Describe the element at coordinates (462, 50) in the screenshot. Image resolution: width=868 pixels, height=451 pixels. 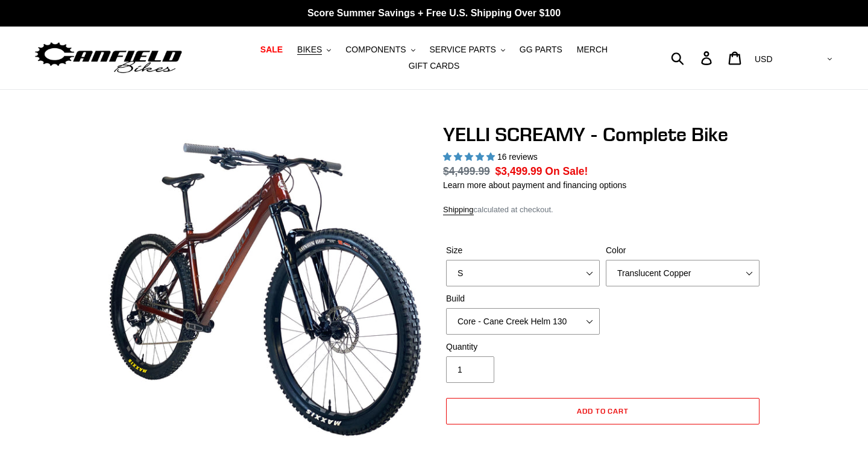
I see `span: SERVICE PARTS` at that location.